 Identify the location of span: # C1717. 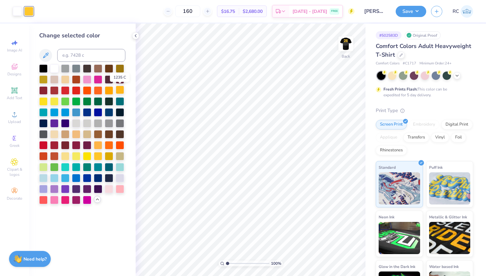
(410, 63).